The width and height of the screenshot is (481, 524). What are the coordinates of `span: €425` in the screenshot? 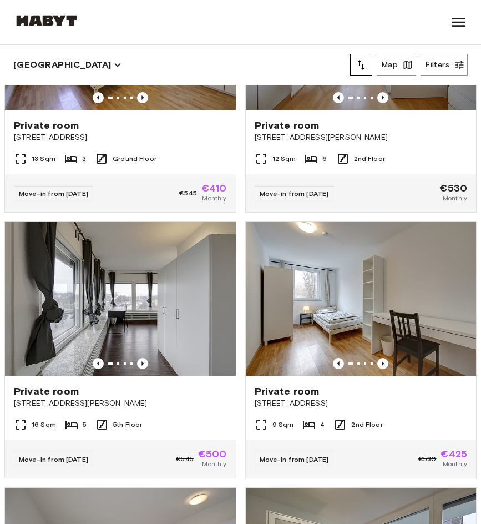 It's located at (454, 454).